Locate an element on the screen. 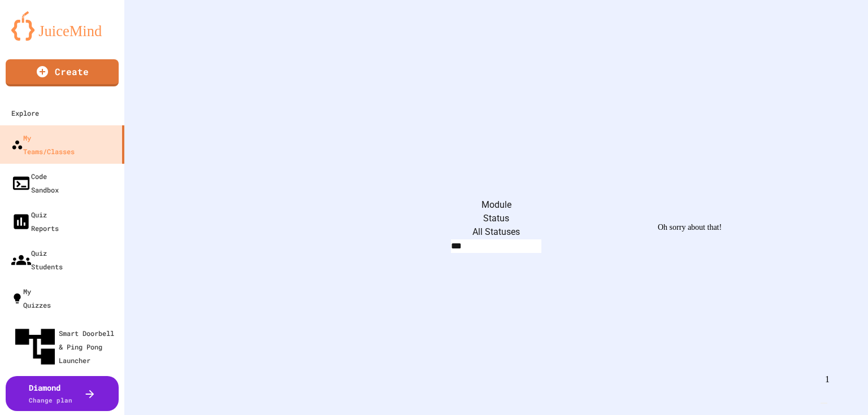 The image size is (868, 415). div: My Teams/Classes is located at coordinates (43, 144).